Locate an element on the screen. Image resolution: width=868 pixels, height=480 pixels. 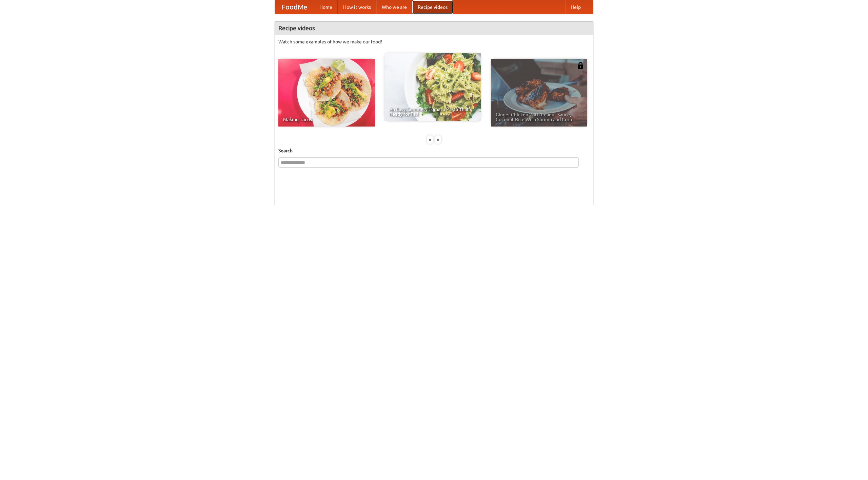
a: How it works is located at coordinates (357, 7).